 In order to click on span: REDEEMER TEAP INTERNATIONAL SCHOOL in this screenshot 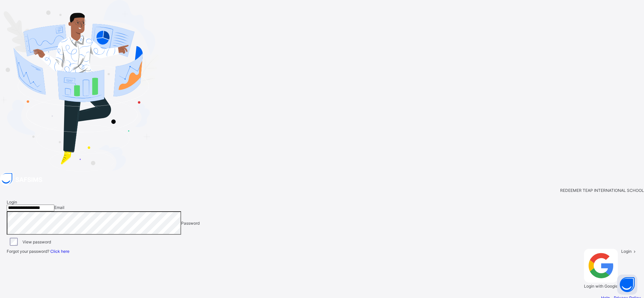, I will do `click(602, 190)`.